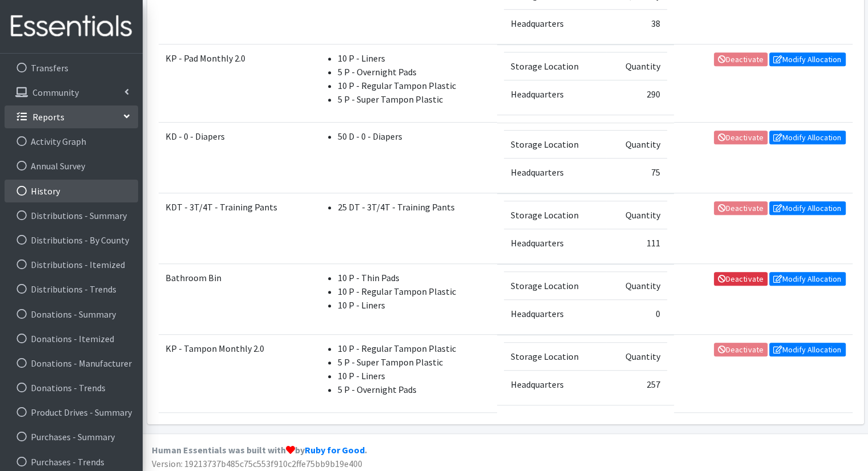 The height and width of the screenshot is (471, 868). I want to click on li: 50 D - 0 - Diapers, so click(414, 136).